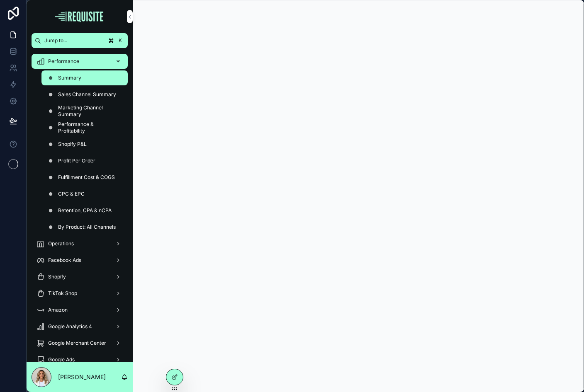 The width and height of the screenshot is (584, 392). I want to click on span: Google Analytics 4, so click(70, 327).